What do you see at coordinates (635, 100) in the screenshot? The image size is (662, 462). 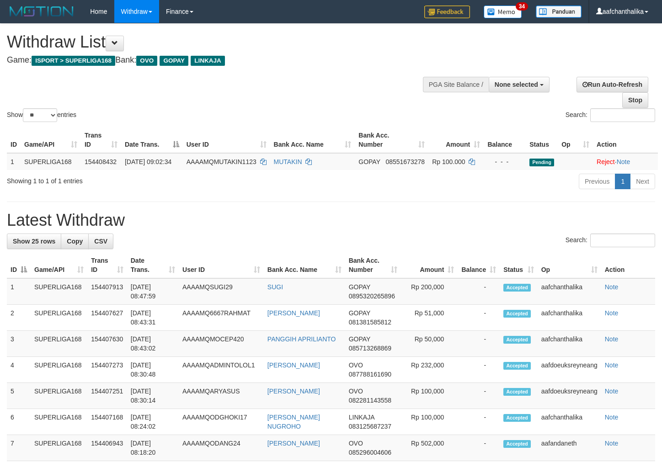 I see `a: Stop` at bounding box center [635, 100].